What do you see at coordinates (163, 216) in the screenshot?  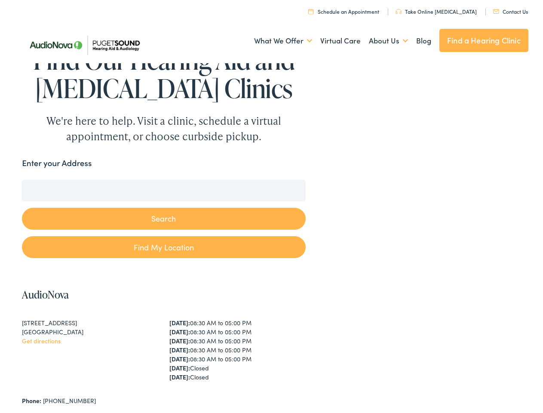 I see `button: Search` at bounding box center [163, 216].